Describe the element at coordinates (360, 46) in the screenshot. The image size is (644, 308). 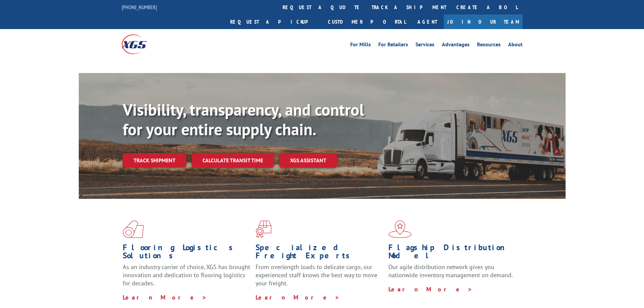
I see `a: For Mills` at that location.